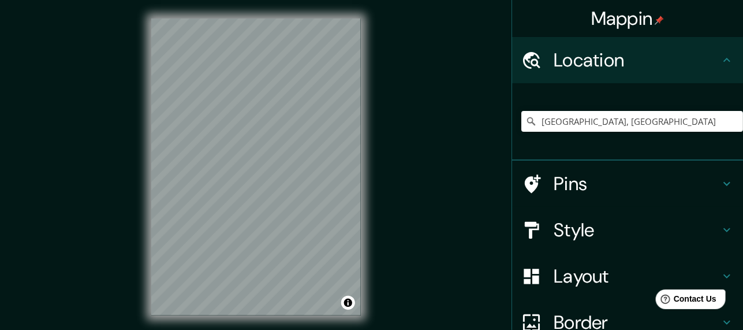  What do you see at coordinates (627, 18) in the screenshot?
I see `h4: Mappin` at bounding box center [627, 18].